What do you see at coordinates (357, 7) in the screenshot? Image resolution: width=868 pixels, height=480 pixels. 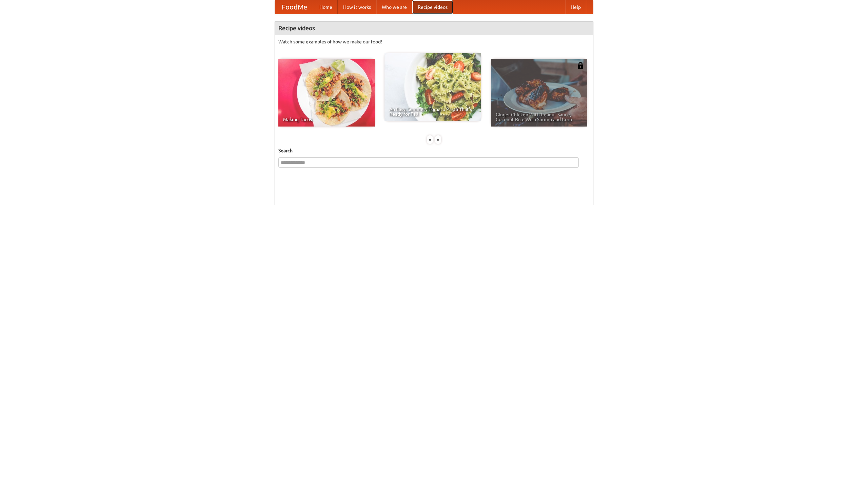 I see `a: How it works` at bounding box center [357, 7].